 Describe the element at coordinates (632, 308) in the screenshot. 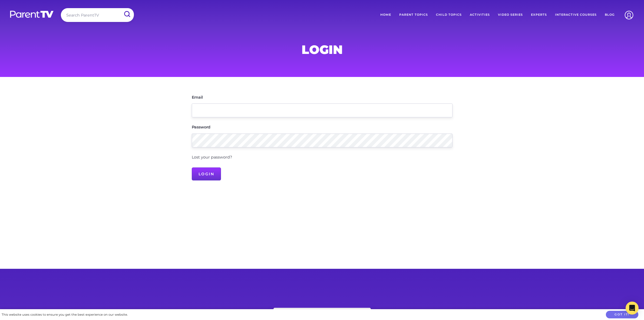

I see `div: Open Intercom Messenger` at that location.